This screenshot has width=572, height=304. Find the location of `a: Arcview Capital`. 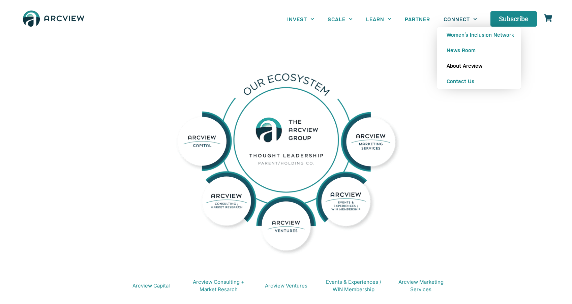

a: Arcview Capital is located at coordinates (151, 286).